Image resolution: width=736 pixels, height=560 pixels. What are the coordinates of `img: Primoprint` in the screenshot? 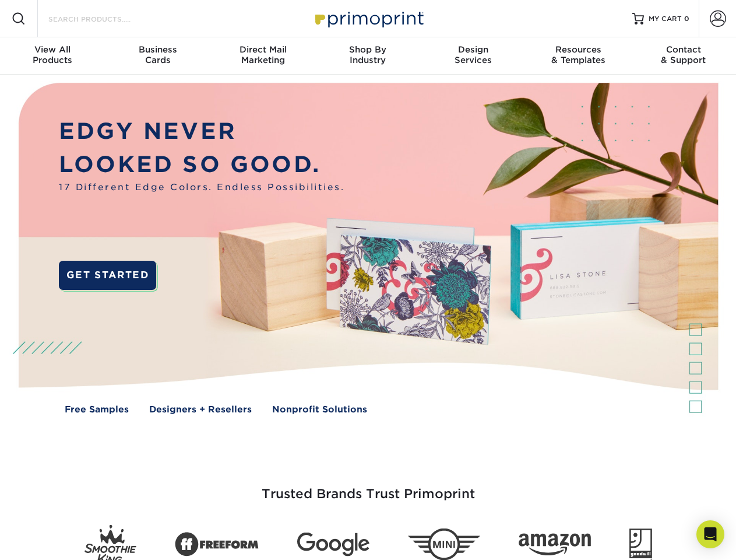 It's located at (368, 18).